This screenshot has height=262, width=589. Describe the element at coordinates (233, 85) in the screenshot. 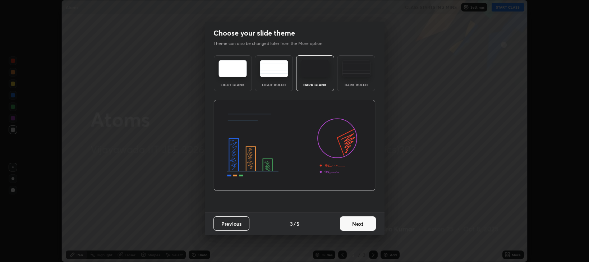

I see `div: Light Blank` at that location.